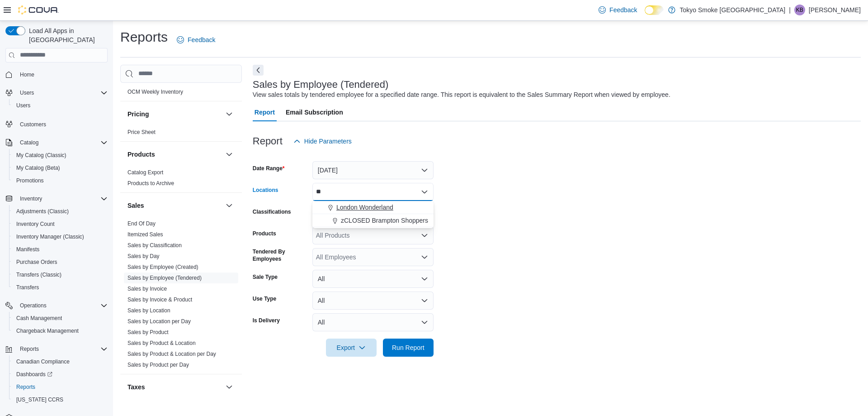 The height and width of the screenshot is (416, 868). I want to click on h3: Taxes, so click(136, 387).